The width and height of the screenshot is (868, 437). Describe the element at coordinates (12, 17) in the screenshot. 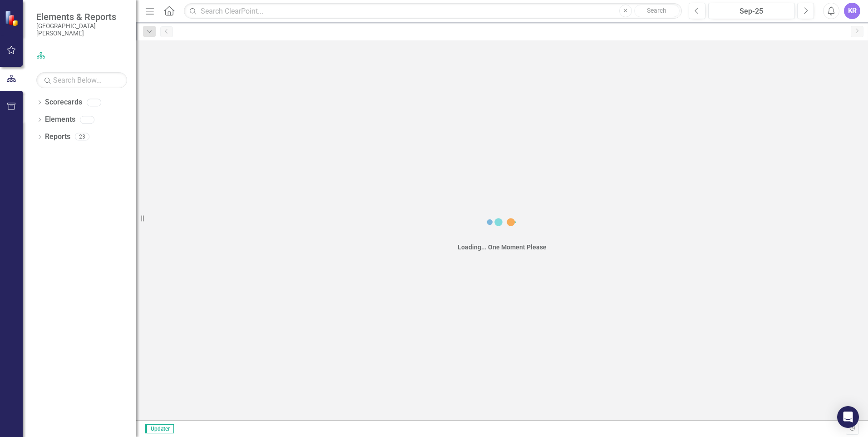

I see `img: ClearPoint Strategy` at that location.